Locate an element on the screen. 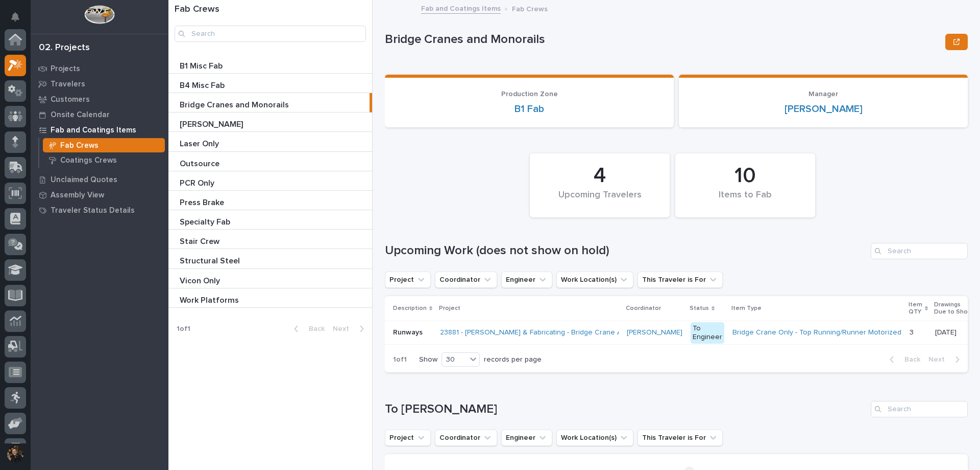 This screenshot has height=470, width=980. p: Traveler Status Details is located at coordinates (92, 210).